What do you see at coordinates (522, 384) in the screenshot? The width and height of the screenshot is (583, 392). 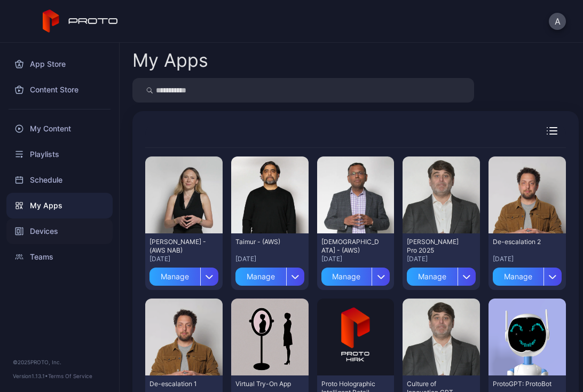 I see `div: ProtoGPT: ProtoBot` at bounding box center [522, 384].